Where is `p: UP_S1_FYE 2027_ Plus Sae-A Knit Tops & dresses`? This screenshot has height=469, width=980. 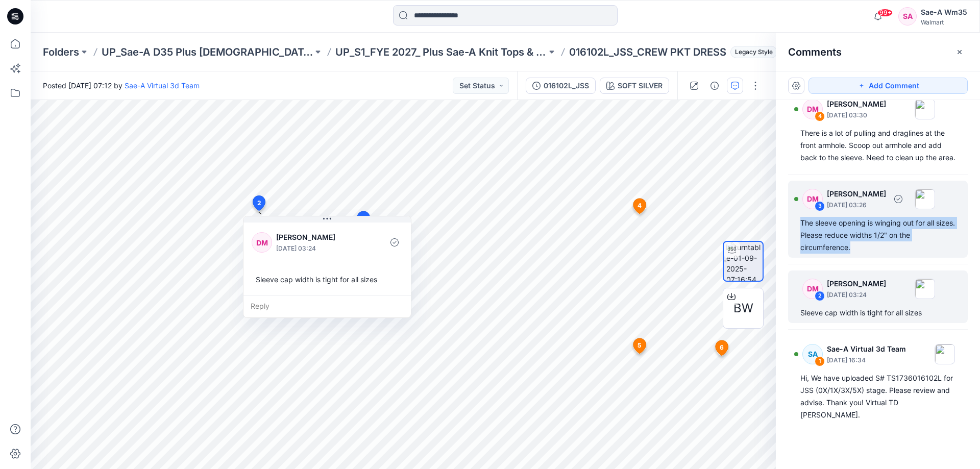
p: UP_S1_FYE 2027_ Plus Sae-A Knit Tops & dresses is located at coordinates (441, 52).